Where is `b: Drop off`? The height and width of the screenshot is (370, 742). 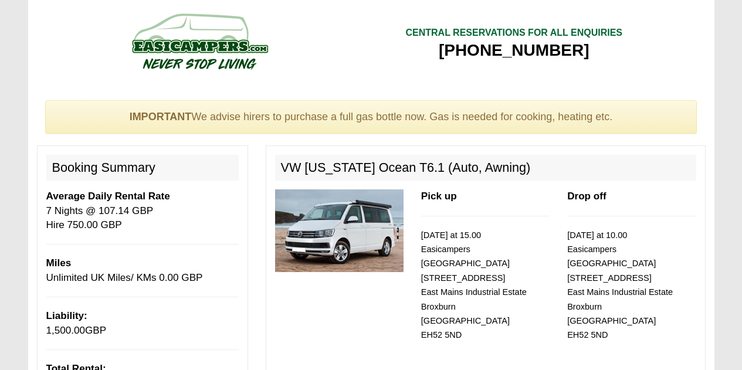
b: Drop off is located at coordinates (586, 196).